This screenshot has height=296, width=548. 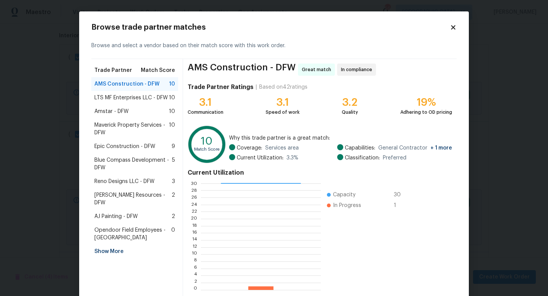 I want to click on div: Browse and select a vendor based on their match score with this work order., so click(x=274, y=46).